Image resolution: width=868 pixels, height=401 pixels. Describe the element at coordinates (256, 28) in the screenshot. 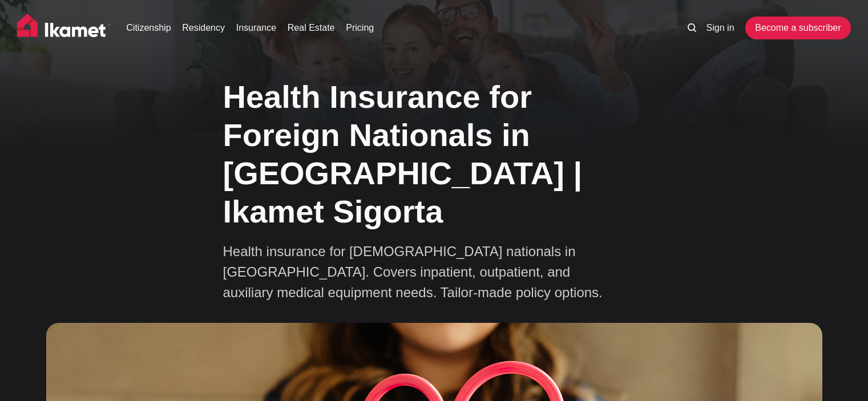

I see `a: Insurance` at that location.